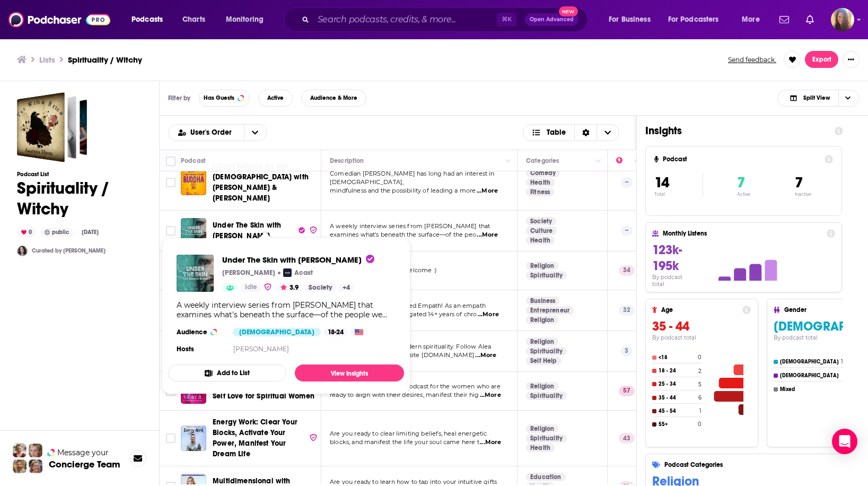 This screenshot has height=486, width=868. Describe the element at coordinates (626, 438) in the screenshot. I see `p: 43` at that location.